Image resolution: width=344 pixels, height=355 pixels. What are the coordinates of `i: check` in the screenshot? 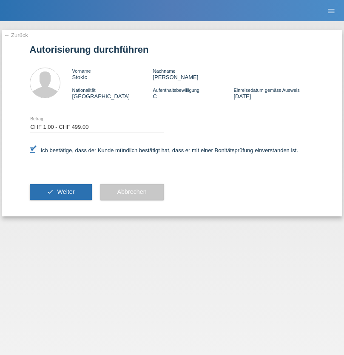 It's located at (50, 192).